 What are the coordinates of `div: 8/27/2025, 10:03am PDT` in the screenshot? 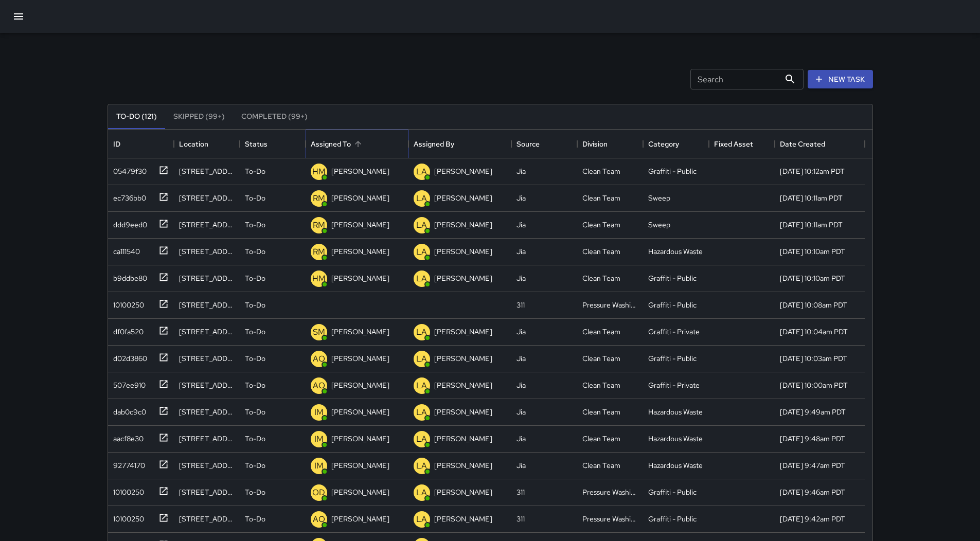 It's located at (814, 359).